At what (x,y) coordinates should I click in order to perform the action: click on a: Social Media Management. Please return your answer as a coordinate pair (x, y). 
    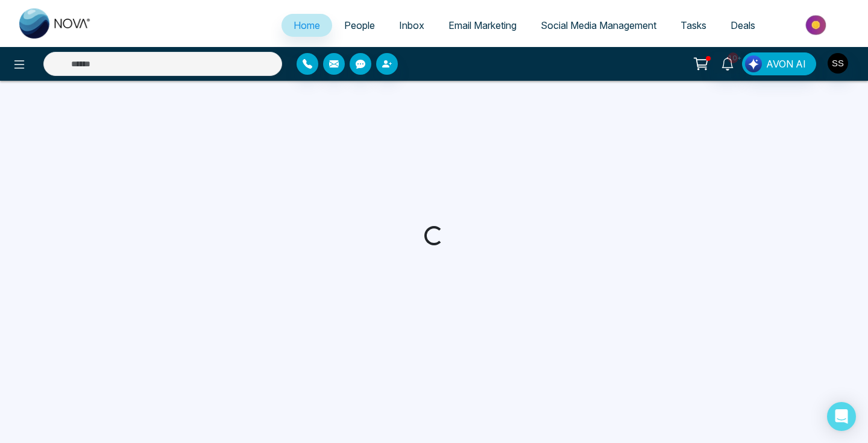
    Looking at the image, I should click on (599, 26).